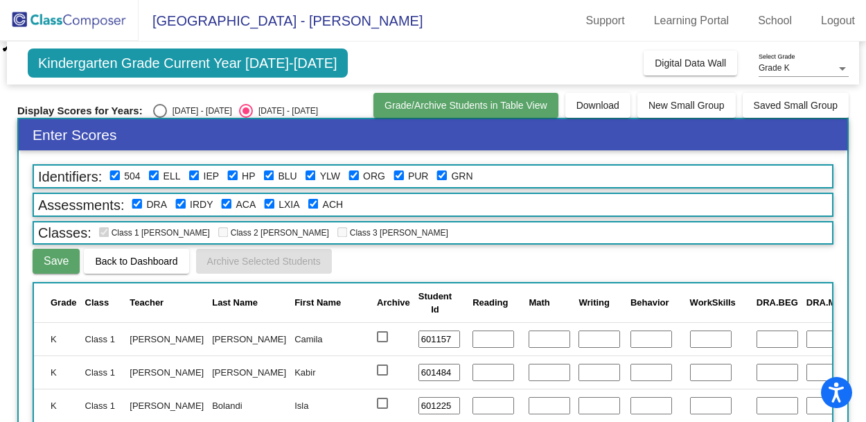  Describe the element at coordinates (70, 177) in the screenshot. I see `span: Identifiers:` at that location.